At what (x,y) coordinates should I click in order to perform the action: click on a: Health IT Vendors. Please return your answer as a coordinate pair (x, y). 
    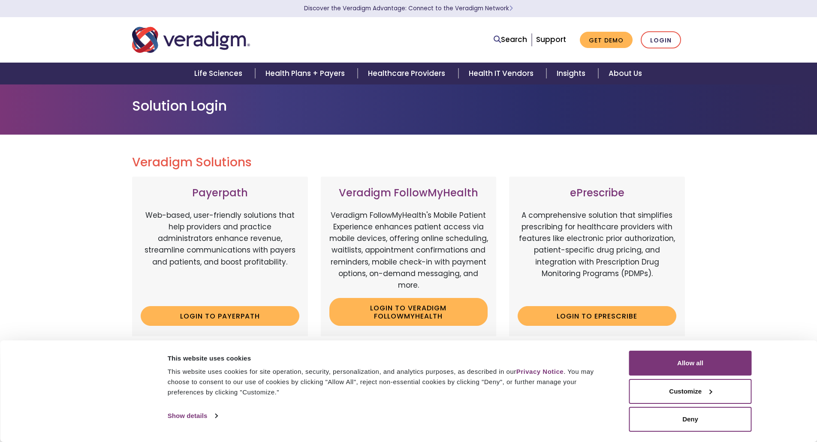
    Looking at the image, I should click on (502, 73).